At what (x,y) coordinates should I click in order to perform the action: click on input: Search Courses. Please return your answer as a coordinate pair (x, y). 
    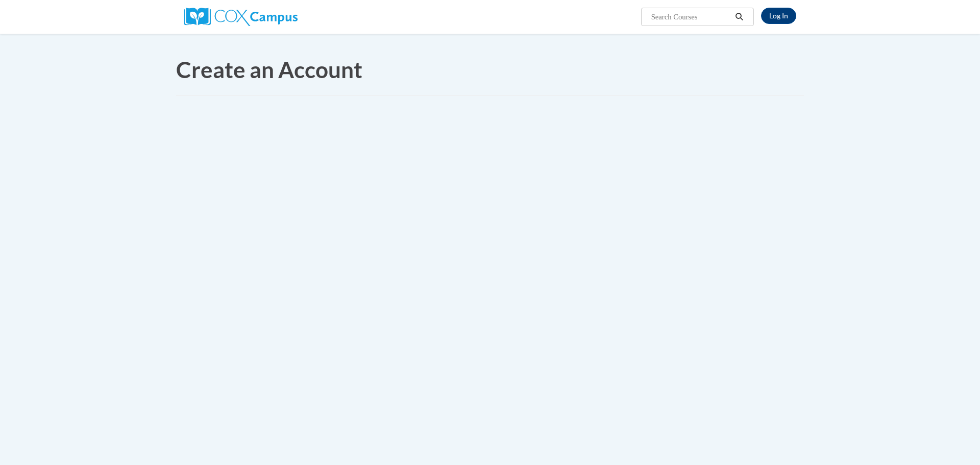
    Looking at the image, I should click on (691, 17).